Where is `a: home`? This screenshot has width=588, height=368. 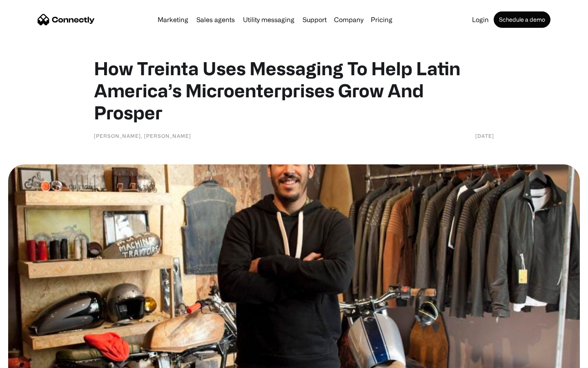
a: home is located at coordinates (66, 20).